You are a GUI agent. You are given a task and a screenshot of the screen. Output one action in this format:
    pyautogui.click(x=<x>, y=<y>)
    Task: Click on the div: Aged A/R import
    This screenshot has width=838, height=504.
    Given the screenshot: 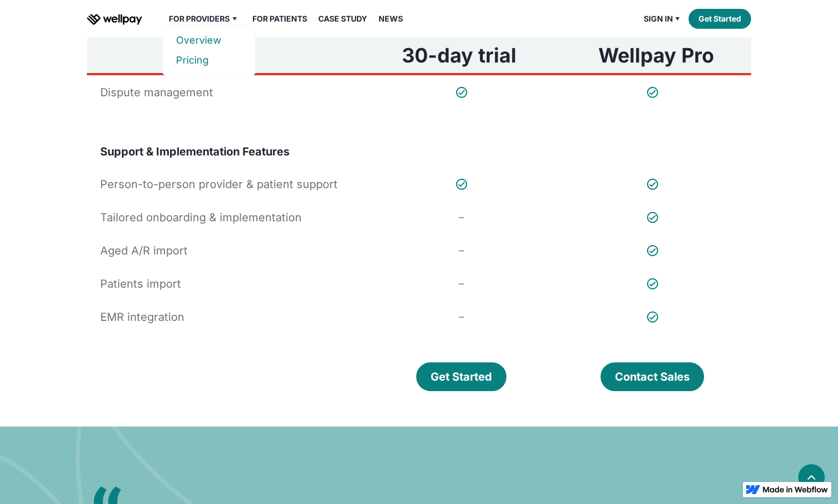 What is the action you would take?
    pyautogui.click(x=144, y=251)
    